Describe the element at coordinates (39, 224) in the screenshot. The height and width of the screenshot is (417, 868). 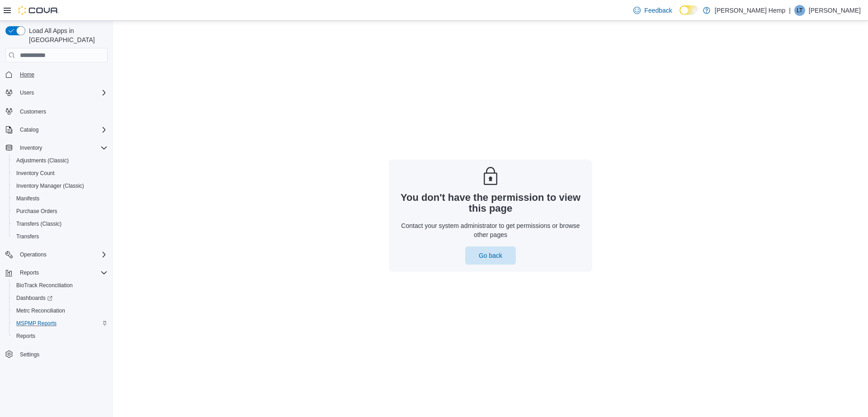
I see `a: Transfers (Classic)` at that location.